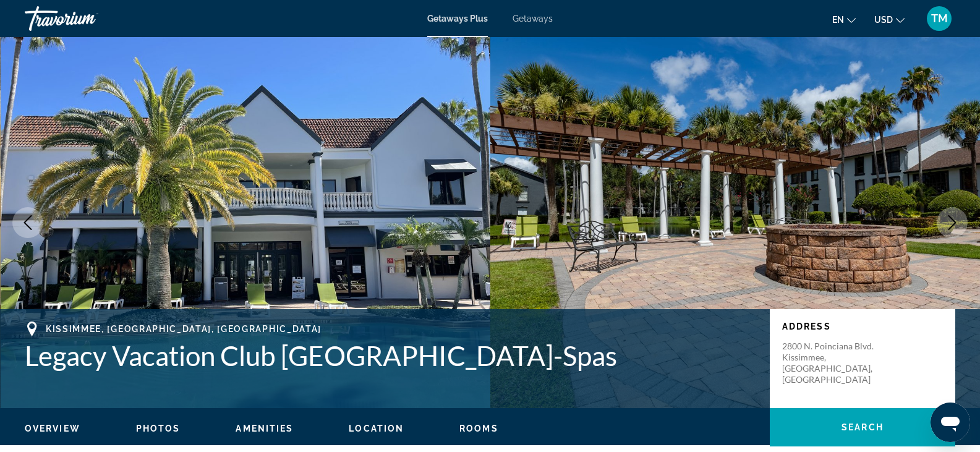 This screenshot has height=452, width=980. I want to click on span: Getaways, so click(533, 19).